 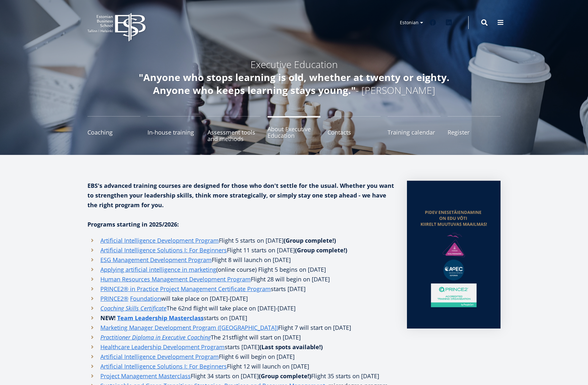 I want to click on font: Practitioner Diploma in Executive Coaching, so click(x=156, y=337).